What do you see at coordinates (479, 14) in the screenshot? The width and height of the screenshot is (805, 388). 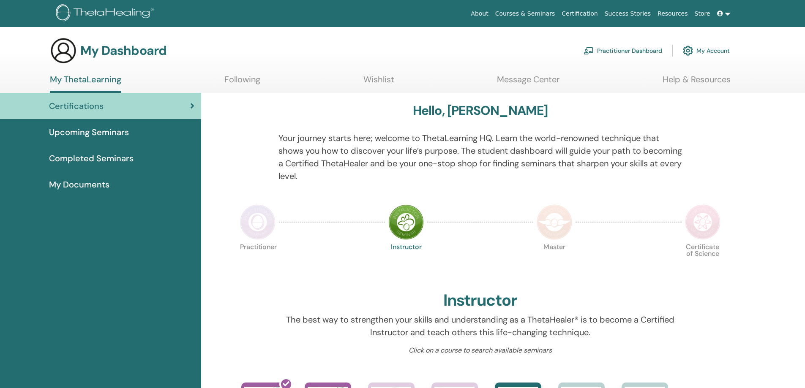 I see `a: About` at bounding box center [479, 14].